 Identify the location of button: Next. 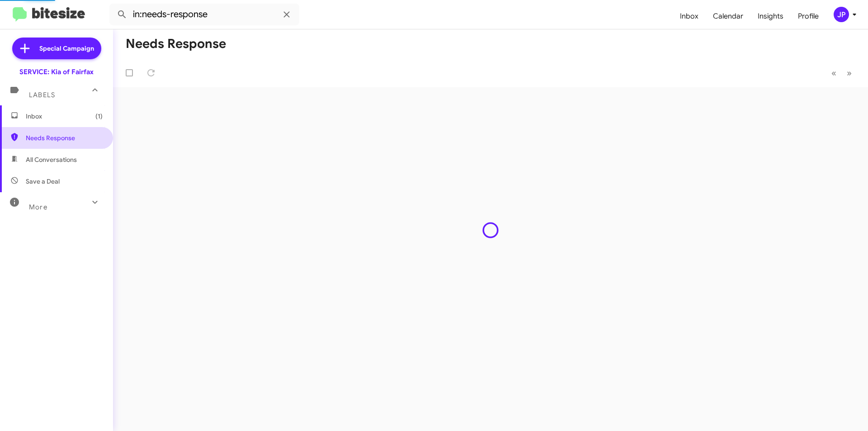
(850, 72).